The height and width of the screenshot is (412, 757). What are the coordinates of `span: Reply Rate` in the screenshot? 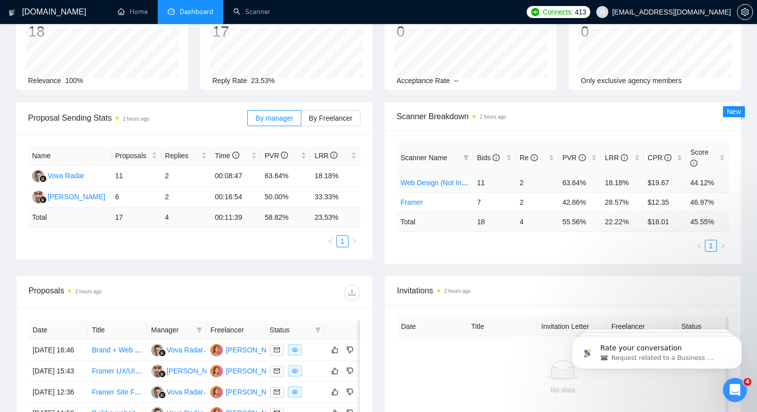 It's located at (229, 81).